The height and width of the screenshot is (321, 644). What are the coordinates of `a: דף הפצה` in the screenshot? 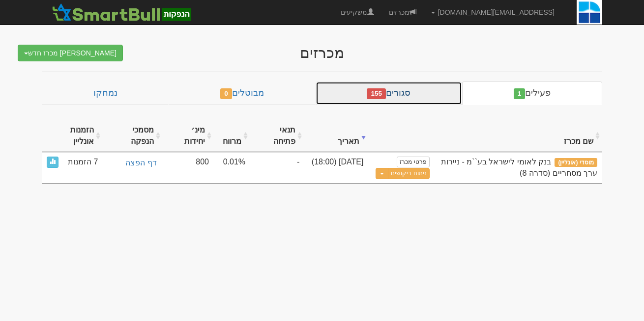 It's located at (132, 163).